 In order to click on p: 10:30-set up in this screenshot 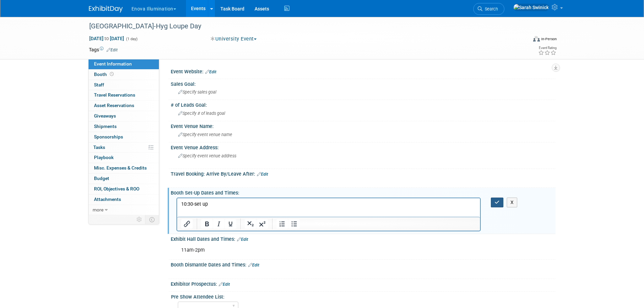, I will do `click(152, 6)`.